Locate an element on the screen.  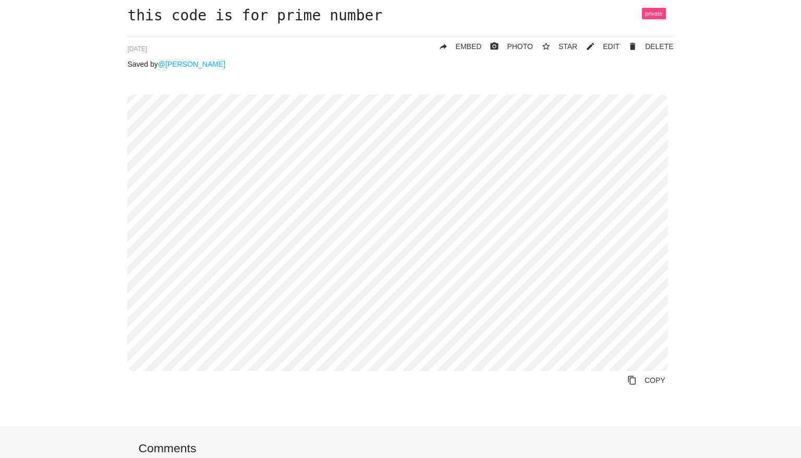
a: mode_editEDIT is located at coordinates (598, 46).